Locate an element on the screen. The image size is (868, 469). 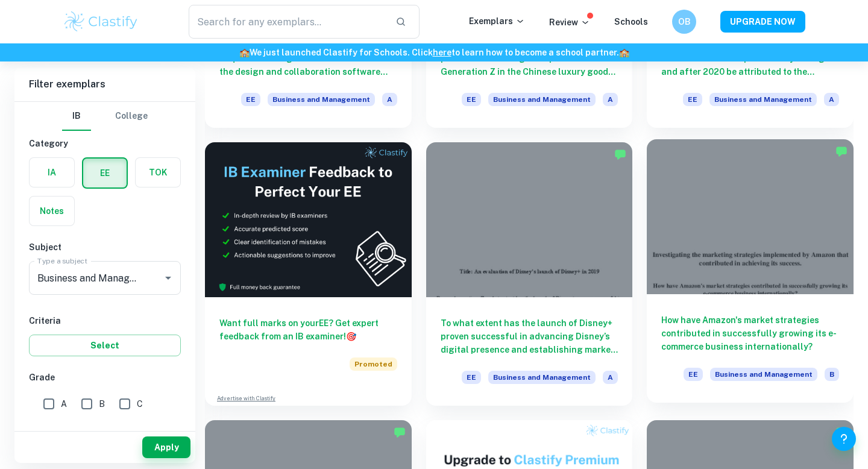
a: How have Amazon's market strategies contributed in successfully growing its e-commerce business i... is located at coordinates (750, 274).